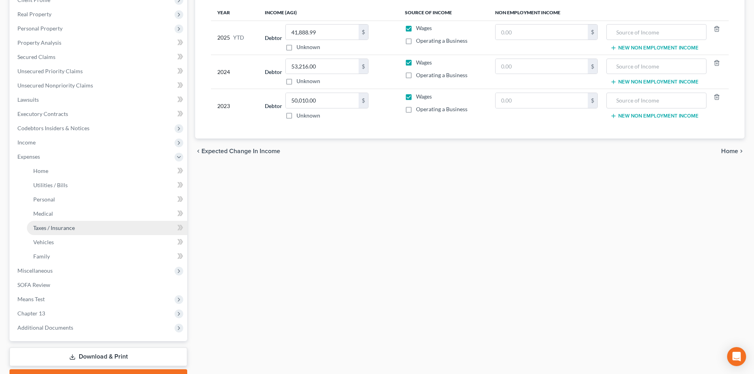 This screenshot has height=374, width=754. What do you see at coordinates (43, 114) in the screenshot?
I see `span: Executory Contracts` at bounding box center [43, 114].